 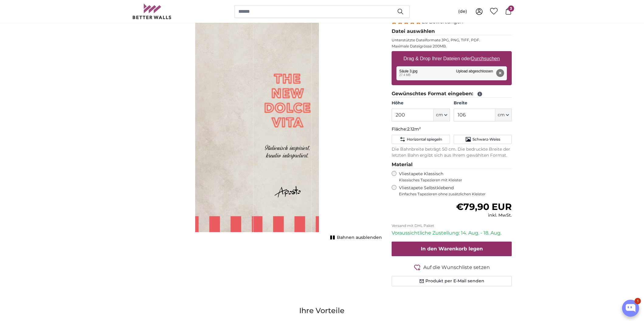 What do you see at coordinates (638, 301) in the screenshot?
I see `div: 1` at bounding box center [638, 301].